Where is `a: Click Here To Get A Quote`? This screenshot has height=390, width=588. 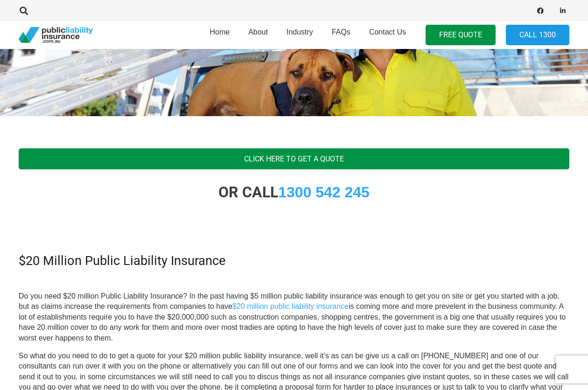
a: Click Here To Get A Quote is located at coordinates (294, 159).